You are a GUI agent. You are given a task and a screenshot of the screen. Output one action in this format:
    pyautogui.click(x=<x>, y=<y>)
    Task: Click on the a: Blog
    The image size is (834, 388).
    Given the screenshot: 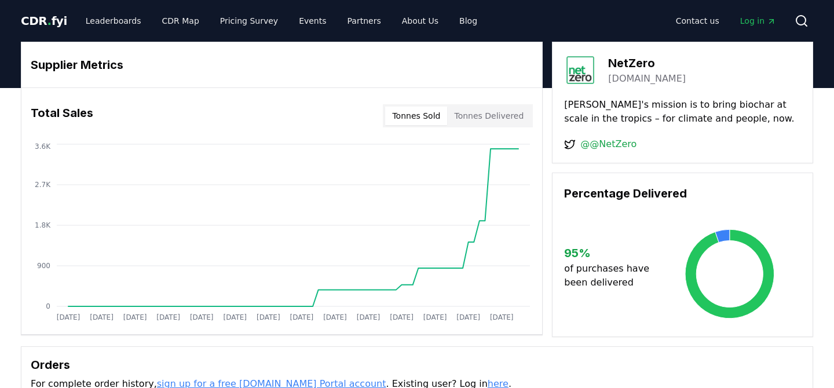 What is the action you would take?
    pyautogui.click(x=468, y=21)
    